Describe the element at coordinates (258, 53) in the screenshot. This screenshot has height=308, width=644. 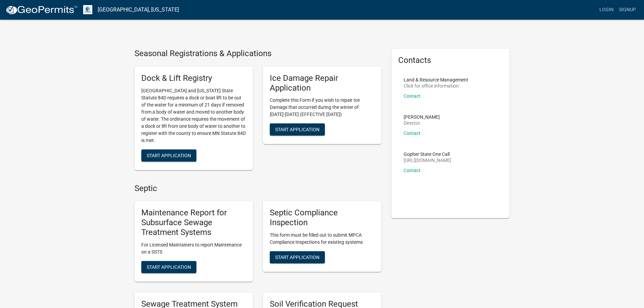
I see `h4: Seasonal Registrations & Applications` at that location.